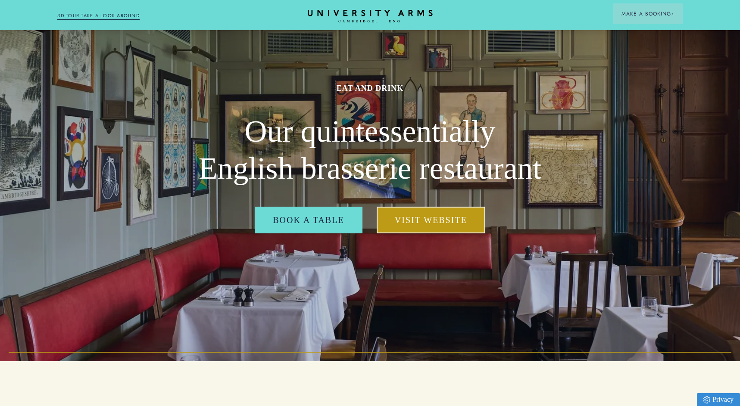  Describe the element at coordinates (98, 16) in the screenshot. I see `a: 3D TOUR:TAKE A LOOK AROUND` at that location.